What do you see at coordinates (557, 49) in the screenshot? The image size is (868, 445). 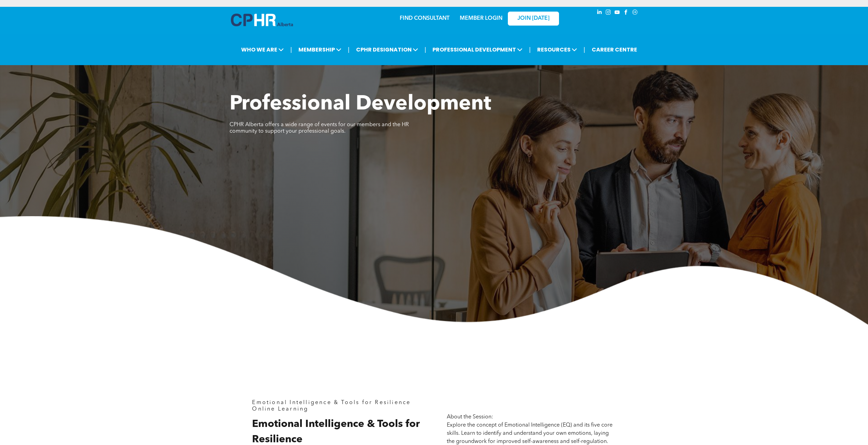 I see `span: RESOURCES` at bounding box center [557, 49].